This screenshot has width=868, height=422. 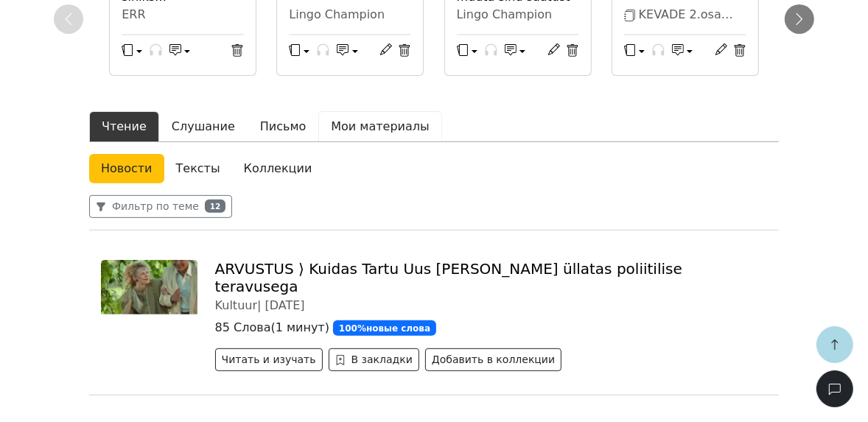 What do you see at coordinates (216, 206) in the screenshot?
I see `span: 12` at bounding box center [216, 206].